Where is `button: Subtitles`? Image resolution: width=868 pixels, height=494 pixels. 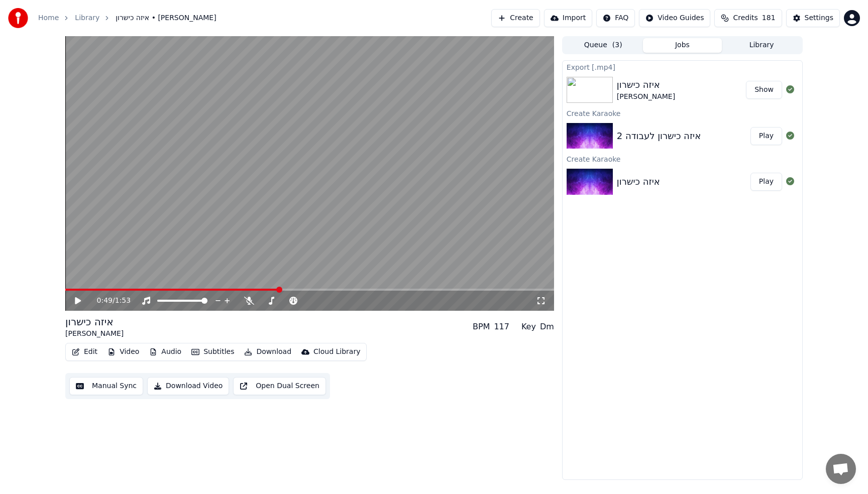 button: Subtitles is located at coordinates (213, 352).